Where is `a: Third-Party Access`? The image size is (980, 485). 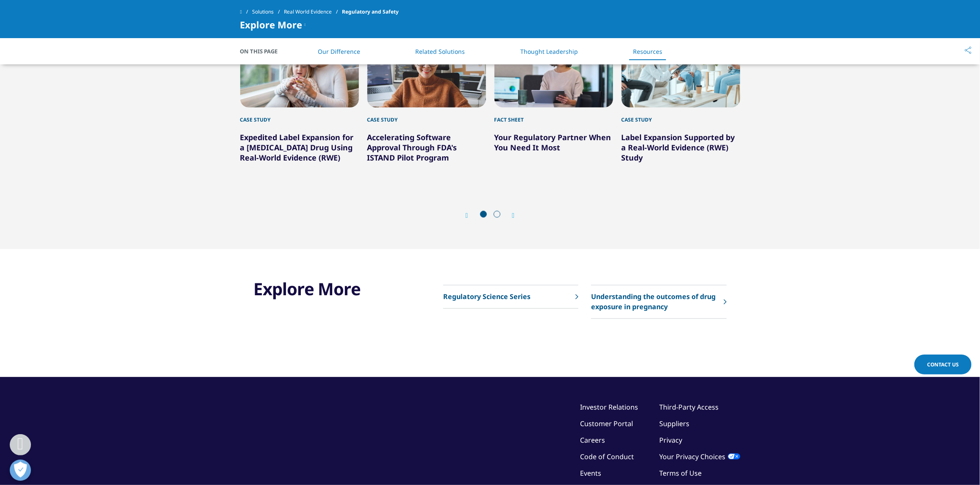
a: Third-Party Access is located at coordinates (689, 408).